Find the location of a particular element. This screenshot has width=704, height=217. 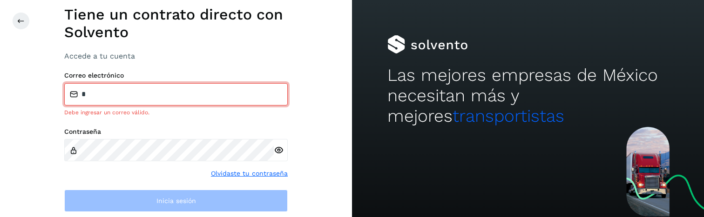

label: Contraseña is located at coordinates (176, 132).